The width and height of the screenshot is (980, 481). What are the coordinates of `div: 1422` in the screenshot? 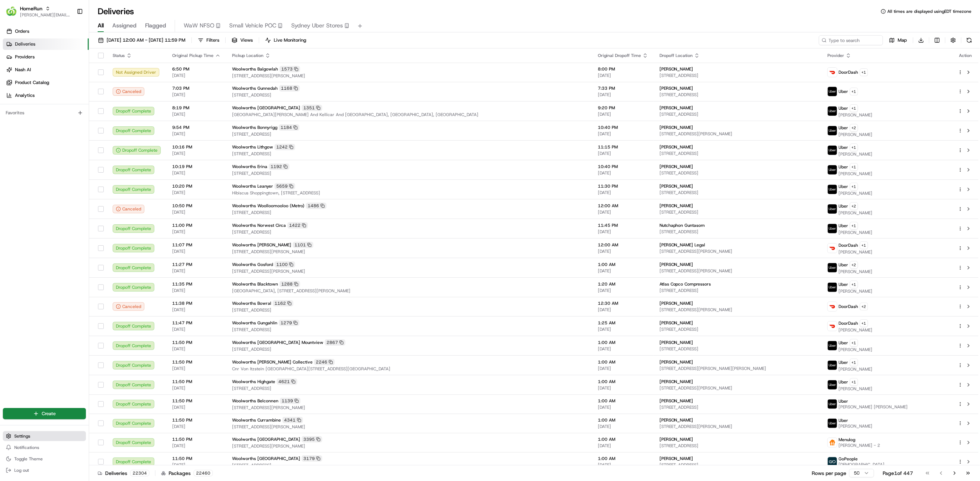 It's located at (298, 225).